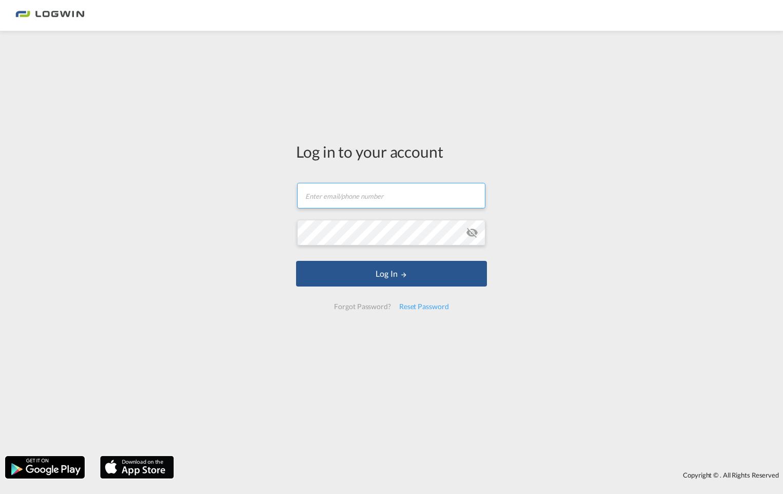  I want to click on md-icon: icon-eye-off, so click(472, 233).